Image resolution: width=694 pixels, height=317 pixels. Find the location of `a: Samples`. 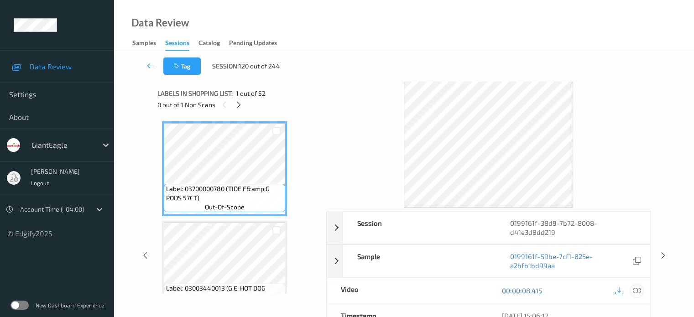

a: Samples is located at coordinates (149, 43).